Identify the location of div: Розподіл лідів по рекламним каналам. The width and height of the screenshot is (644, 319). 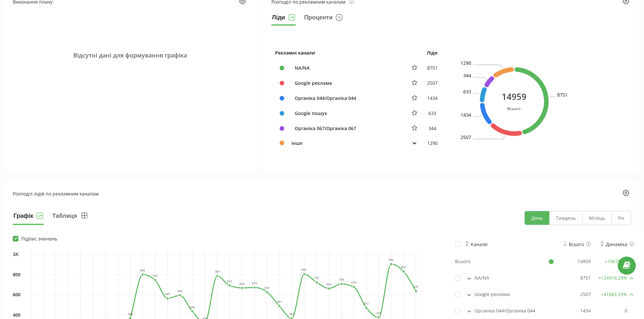
(56, 193).